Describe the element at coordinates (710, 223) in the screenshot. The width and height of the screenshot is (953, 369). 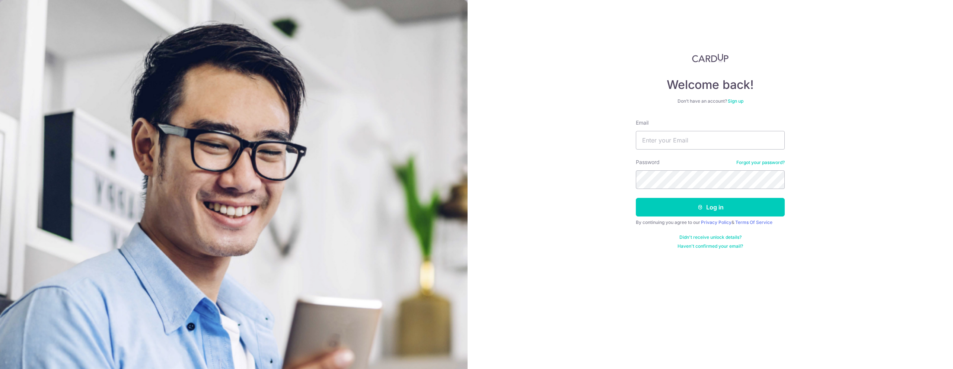
I see `div: By continuing you agree to our &` at that location.